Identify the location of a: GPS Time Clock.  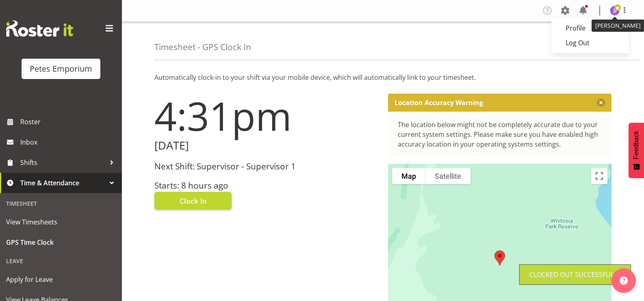
(61, 242).